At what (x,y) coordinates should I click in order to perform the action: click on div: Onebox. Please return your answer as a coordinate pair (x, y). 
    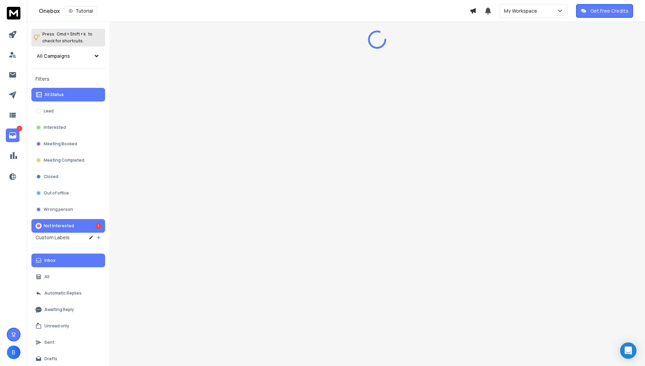
    Looking at the image, I should click on (254, 11).